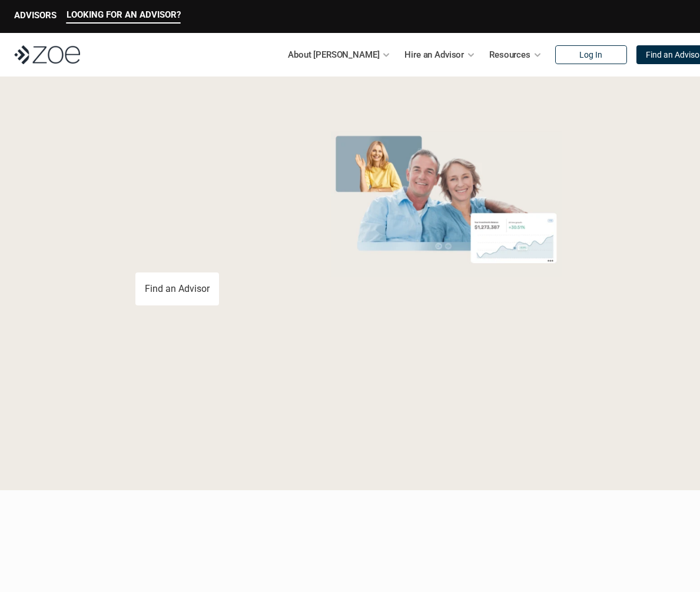  I want to click on img: Zoe Financial Hero Image, so click(446, 204).